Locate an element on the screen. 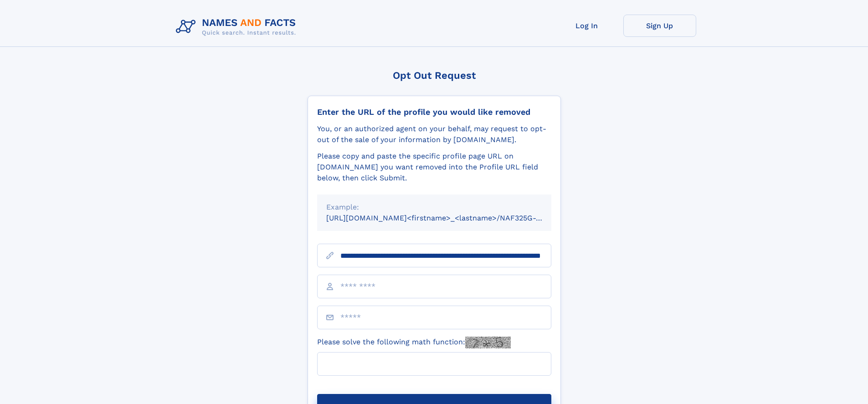  div: Enter the URL of the profile you would like removed is located at coordinates (435, 112).